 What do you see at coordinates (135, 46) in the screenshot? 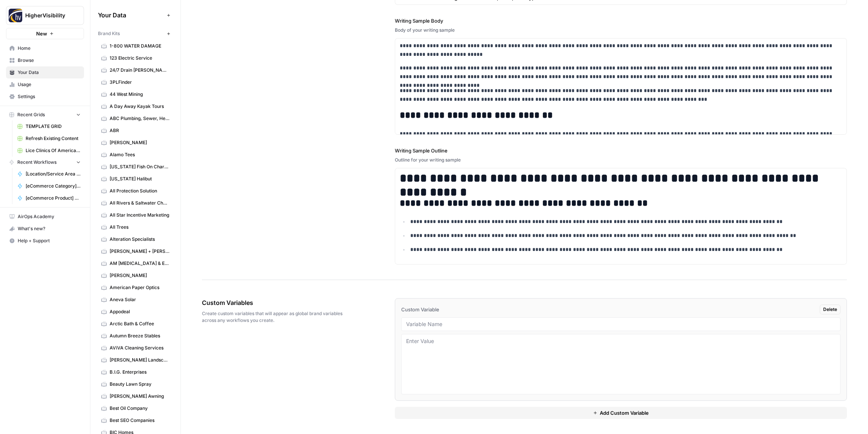
I see `a: 1-800 WATER DAMAGE` at bounding box center [135, 46].